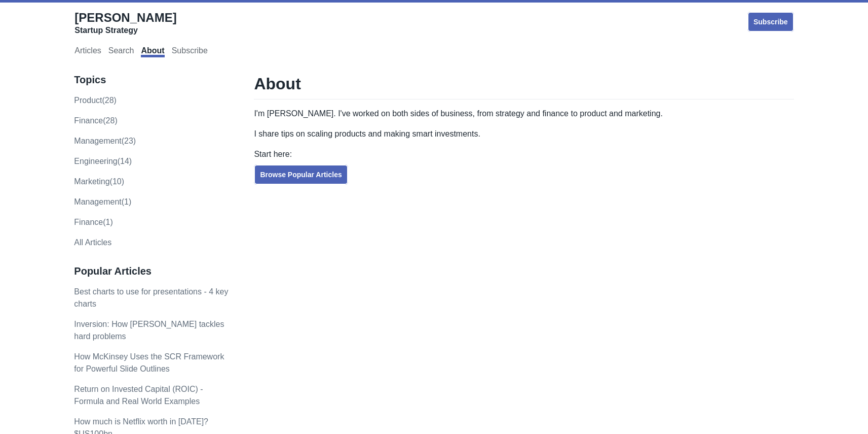  I want to click on a: Articles, so click(88, 52).